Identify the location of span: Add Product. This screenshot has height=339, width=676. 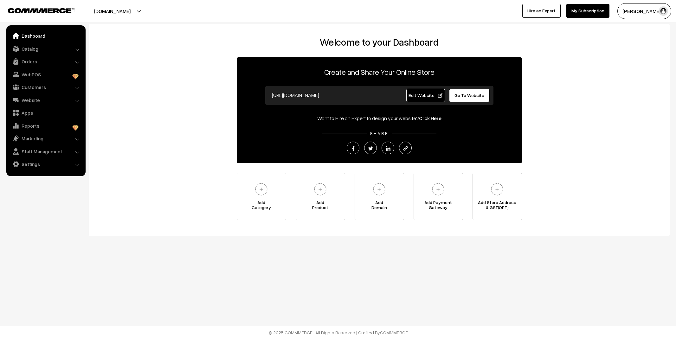
(320, 206).